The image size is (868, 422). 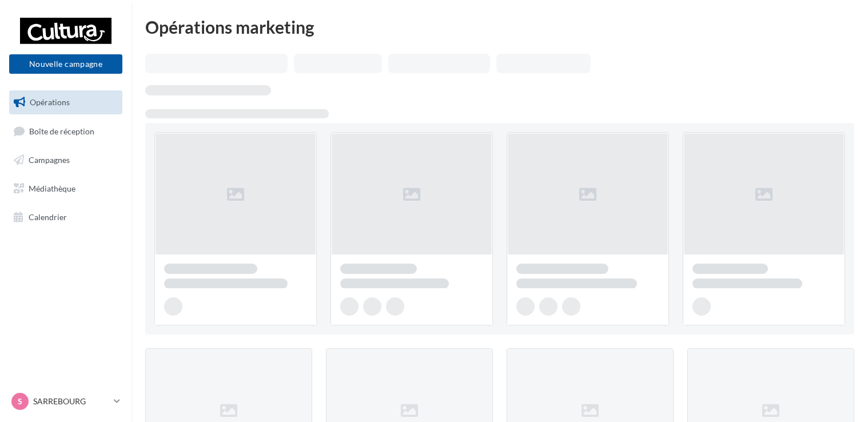 What do you see at coordinates (49, 160) in the screenshot?
I see `span: Campagnes` at bounding box center [49, 160].